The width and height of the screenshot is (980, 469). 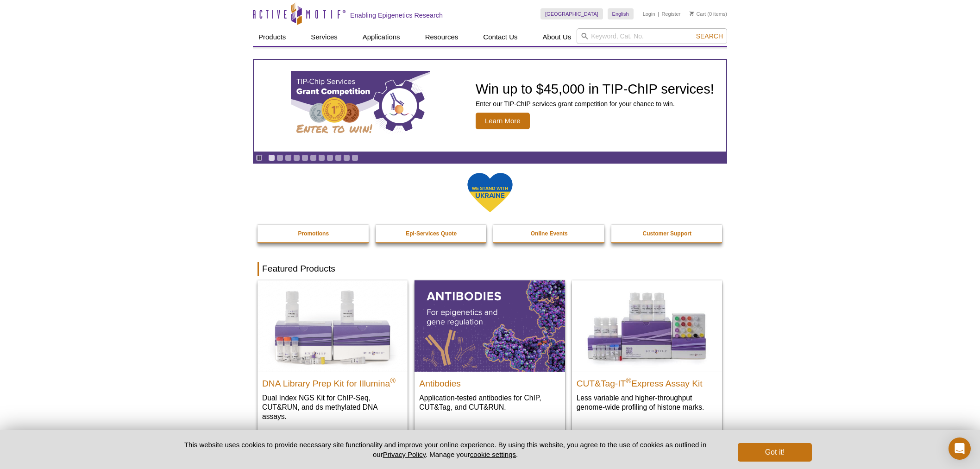 I want to click on a: Register, so click(x=671, y=14).